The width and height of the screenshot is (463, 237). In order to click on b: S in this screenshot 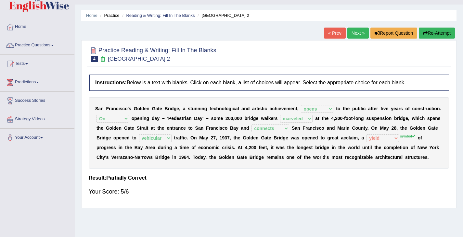, I will do `click(138, 128)`.